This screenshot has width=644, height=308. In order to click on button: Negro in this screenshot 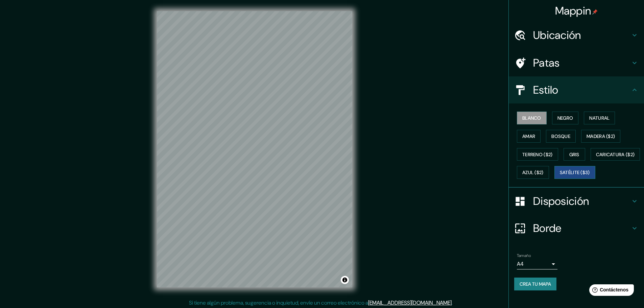, I will do `click(565, 118)`.